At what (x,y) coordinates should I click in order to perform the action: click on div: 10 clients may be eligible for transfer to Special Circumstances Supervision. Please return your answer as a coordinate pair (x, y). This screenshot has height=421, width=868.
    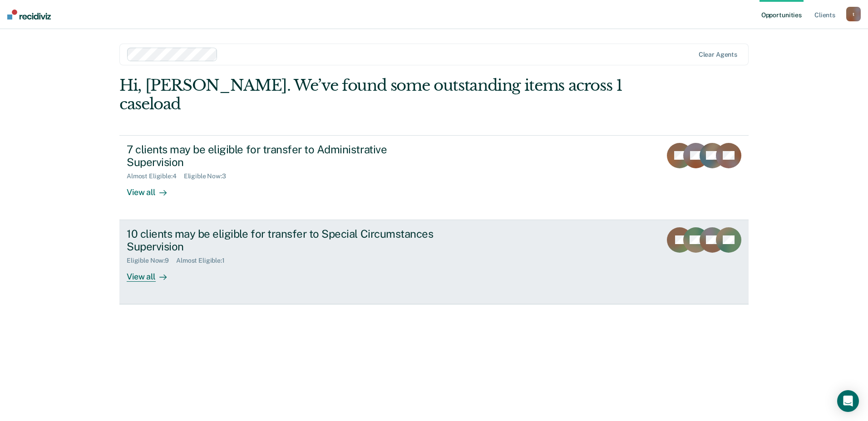
    Looking at the image, I should click on (286, 240).